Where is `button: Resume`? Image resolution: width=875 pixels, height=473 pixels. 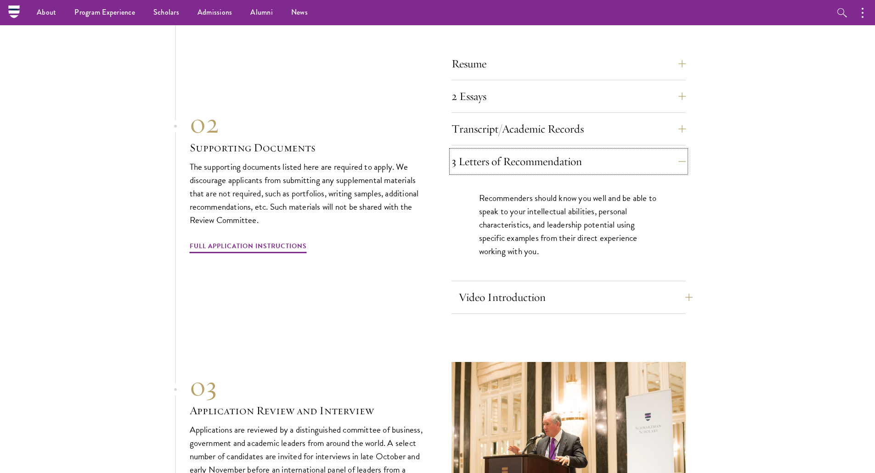 button: Resume is located at coordinates (568, 64).